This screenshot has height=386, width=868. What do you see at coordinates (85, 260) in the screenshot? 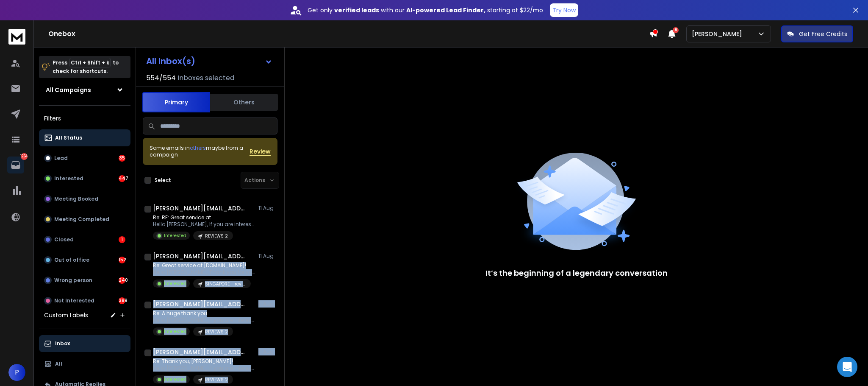
I see `button: Out of office152` at bounding box center [85, 260].